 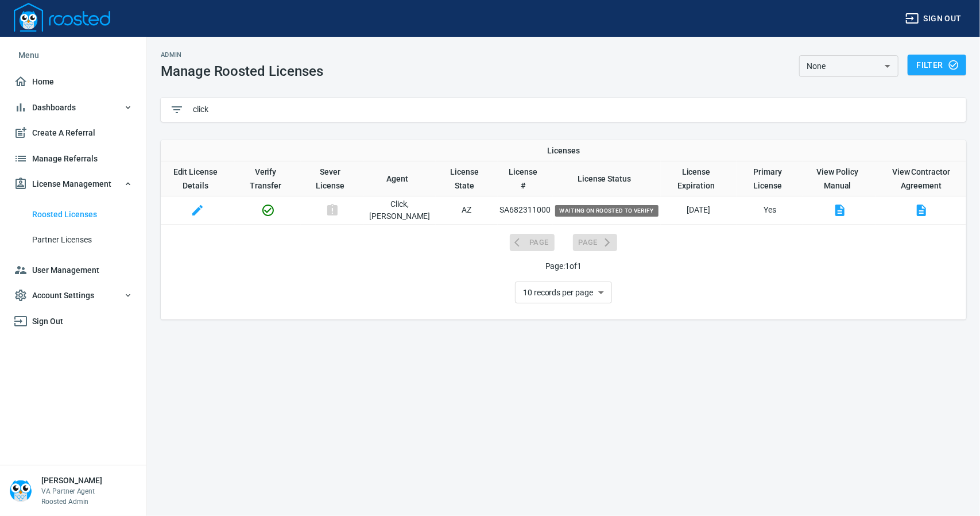 What do you see at coordinates (73, 107) in the screenshot?
I see `span: Dashboards` at bounding box center [73, 107].